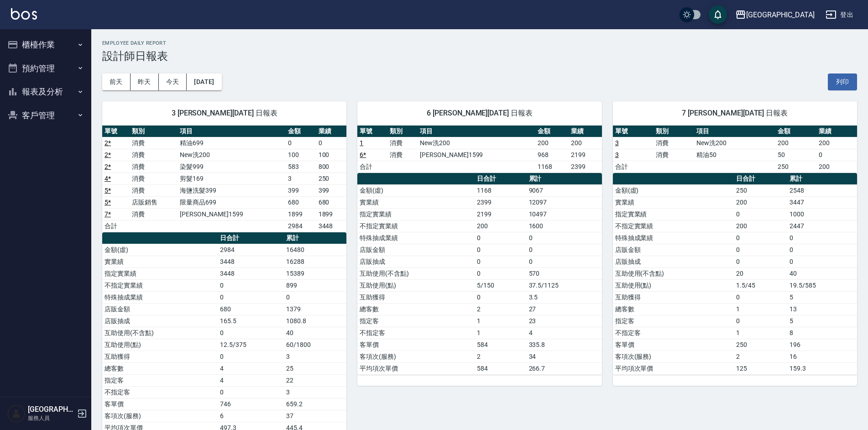  Describe the element at coordinates (564, 285) in the screenshot. I see `td: 37.5/1125` at that location.